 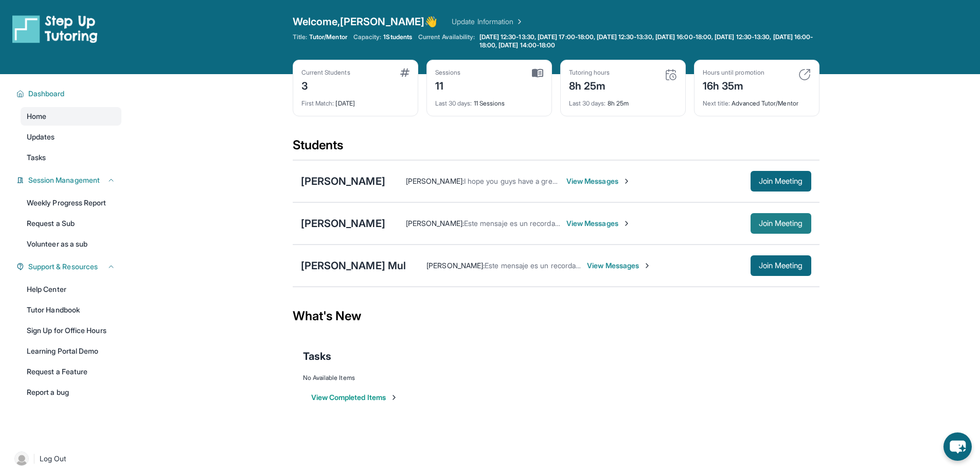 I want to click on span: Updates, so click(x=41, y=137).